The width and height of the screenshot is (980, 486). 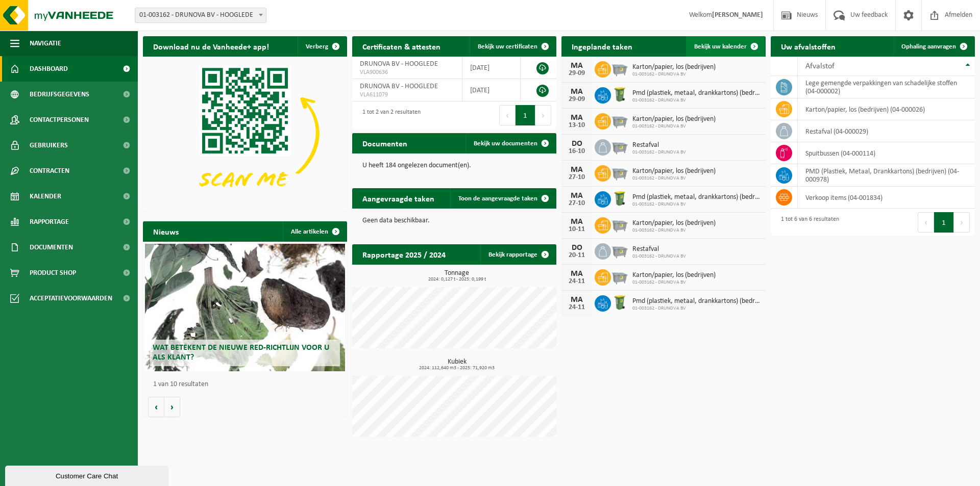 I want to click on h3: Kubiek, so click(x=457, y=365).